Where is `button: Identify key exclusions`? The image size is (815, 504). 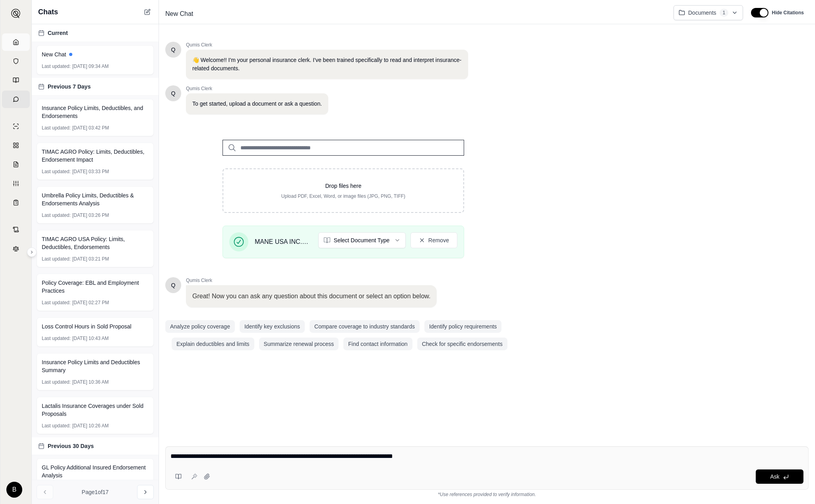
button: Identify key exclusions is located at coordinates (272, 326).